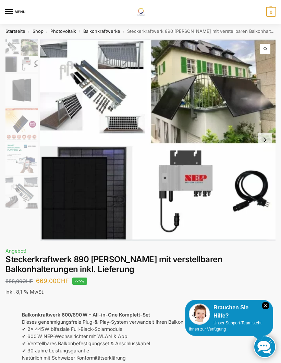 This screenshot has height=363, width=281. Describe the element at coordinates (271, 12) in the screenshot. I see `span: 0` at that location.